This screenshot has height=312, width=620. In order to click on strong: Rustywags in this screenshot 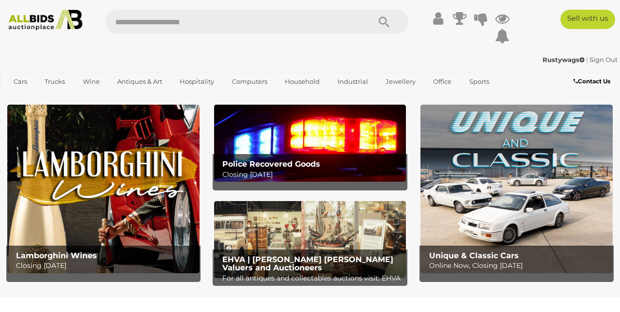, I will do `click(563, 60)`.